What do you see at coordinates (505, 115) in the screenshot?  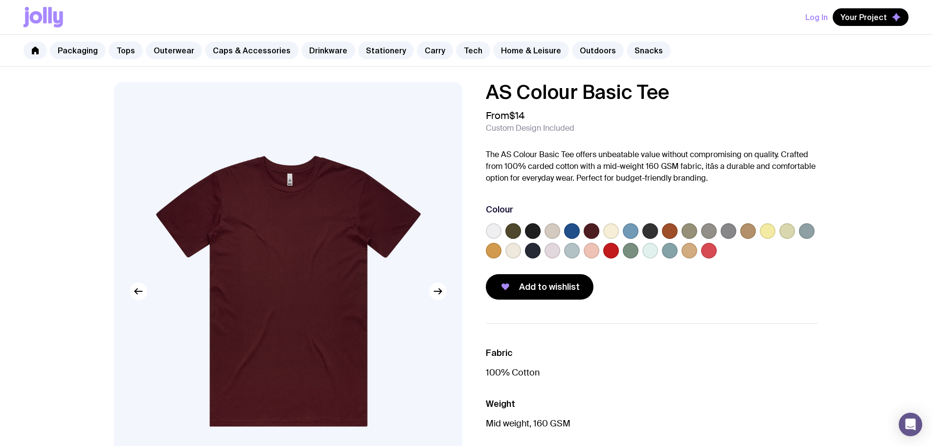 I see `span: From` at bounding box center [505, 115].